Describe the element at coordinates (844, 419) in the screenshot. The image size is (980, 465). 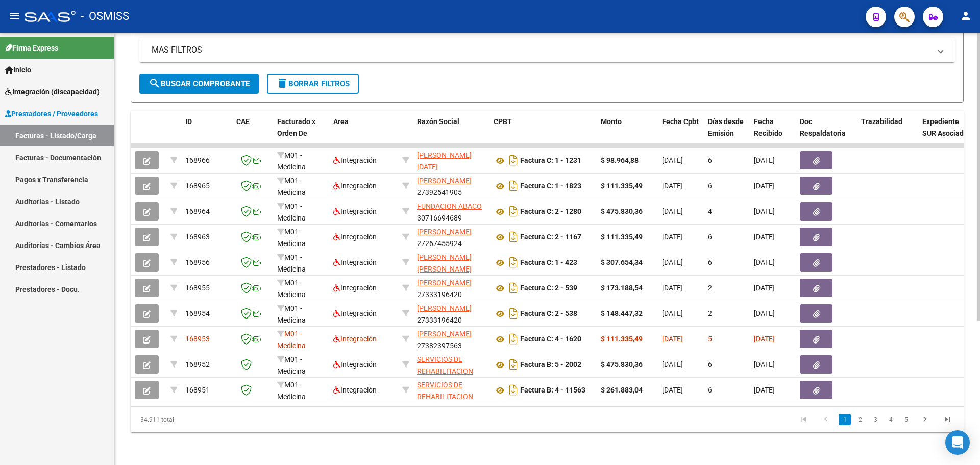
I see `li: page 1` at that location.